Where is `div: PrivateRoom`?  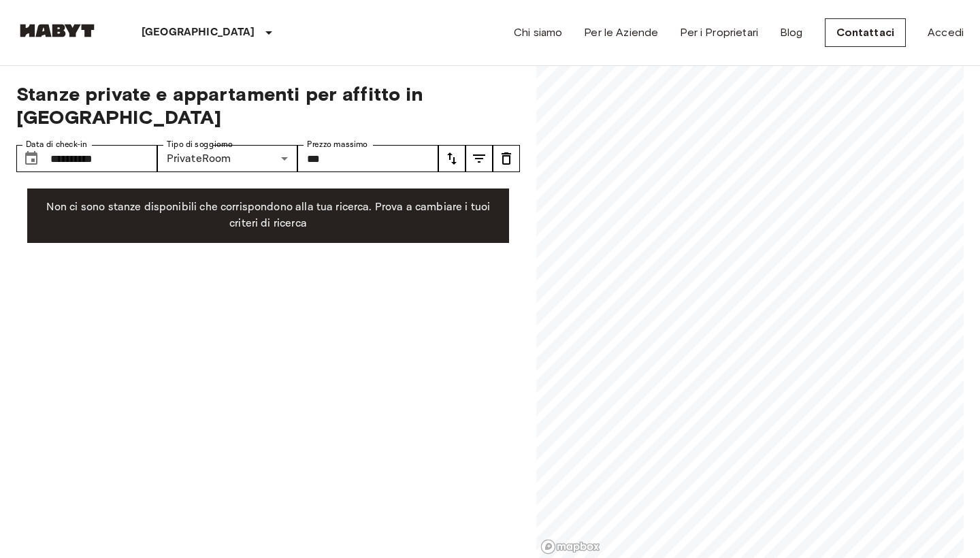 div: PrivateRoom is located at coordinates (227, 158).